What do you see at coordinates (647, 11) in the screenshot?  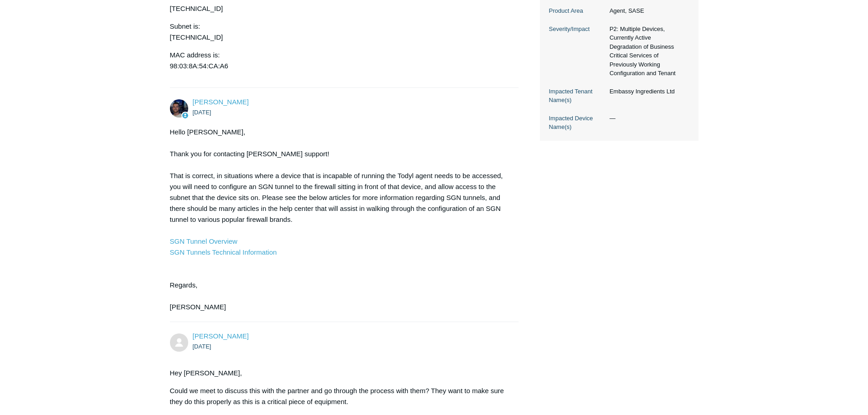 I see `dd: Agent, SASE` at bounding box center [647, 11].